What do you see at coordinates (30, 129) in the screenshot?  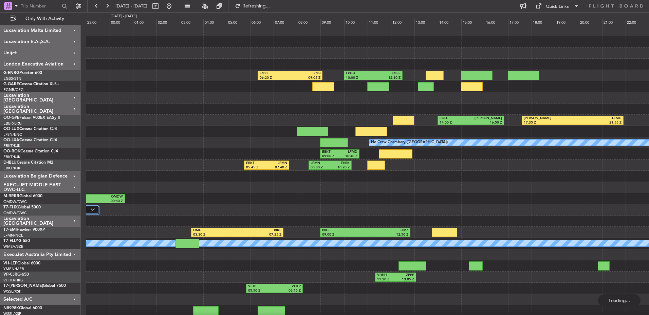 I see `a: OO-LUXCessna Citation CJ4` at bounding box center [30, 129].